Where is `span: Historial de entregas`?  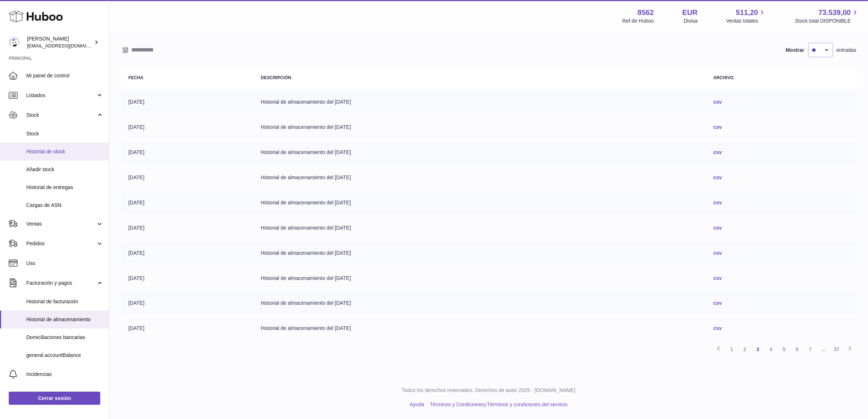
span: Historial de entregas is located at coordinates (65, 187).